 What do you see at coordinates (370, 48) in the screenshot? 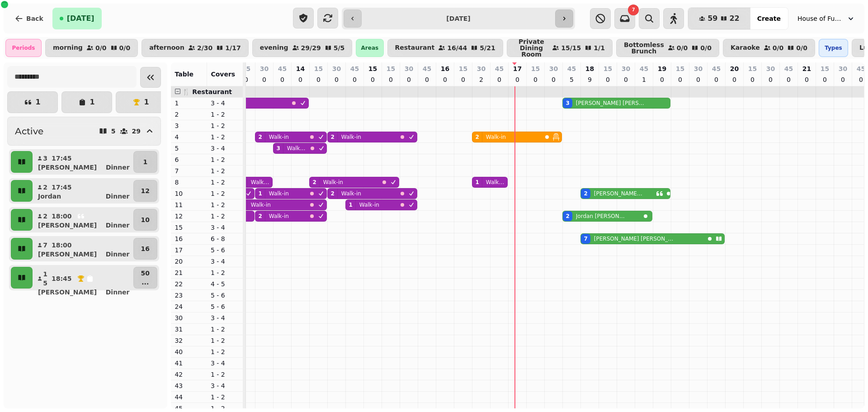
I see `div: Areas` at bounding box center [370, 48].